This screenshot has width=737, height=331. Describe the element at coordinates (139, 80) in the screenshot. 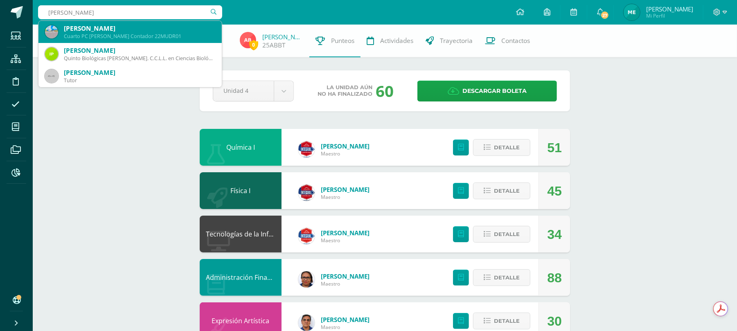

I see `div: Tutor` at that location.